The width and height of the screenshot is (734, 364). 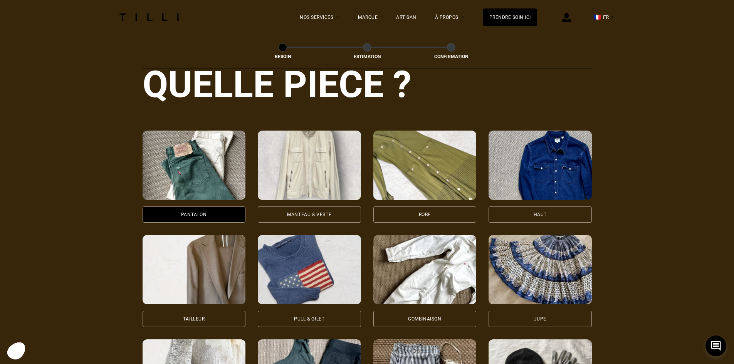 What do you see at coordinates (283, 57) in the screenshot?
I see `div: Besoin` at bounding box center [283, 57].